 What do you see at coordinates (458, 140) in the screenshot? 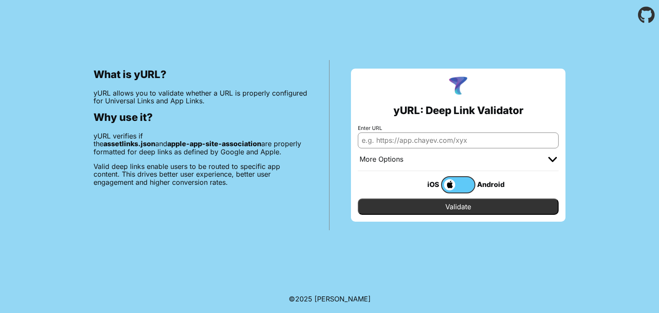
I see `input: e.g. https://app.chayev.com/xyx` at bounding box center [458, 140].